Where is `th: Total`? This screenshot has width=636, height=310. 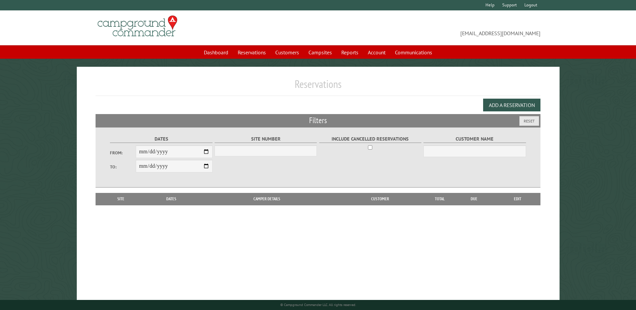 th: Total is located at coordinates (439, 199).